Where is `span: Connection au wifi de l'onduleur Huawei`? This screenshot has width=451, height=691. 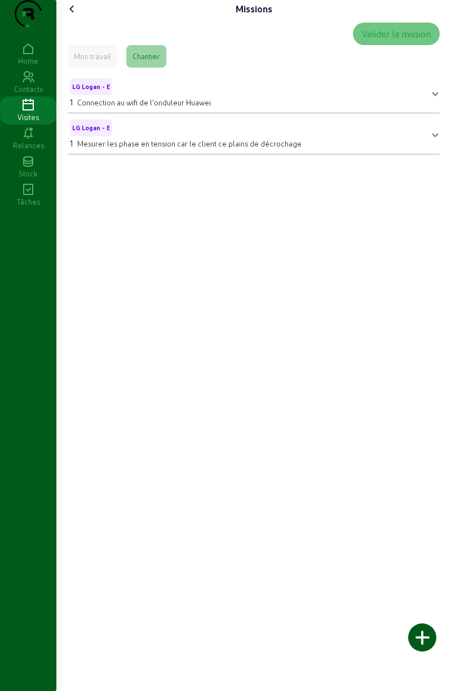 span: Connection au wifi de l'onduleur Huawei is located at coordinates (144, 102).